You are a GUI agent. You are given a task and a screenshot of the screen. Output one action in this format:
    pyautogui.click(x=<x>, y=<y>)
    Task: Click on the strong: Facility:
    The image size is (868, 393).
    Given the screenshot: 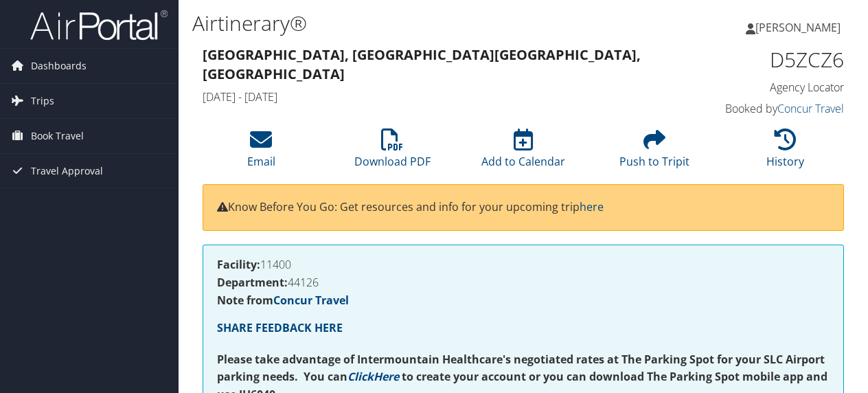 What is the action you would take?
    pyautogui.click(x=238, y=265)
    